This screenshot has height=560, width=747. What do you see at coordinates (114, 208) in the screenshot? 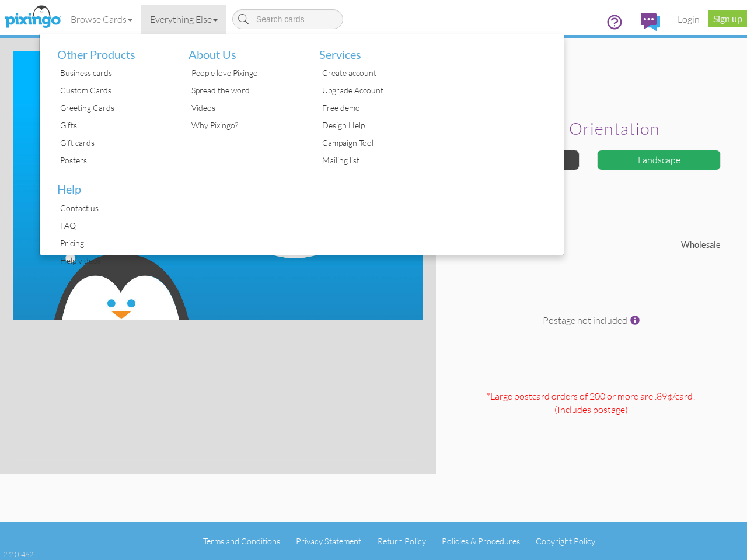
I see `div: Contact us` at bounding box center [114, 208].